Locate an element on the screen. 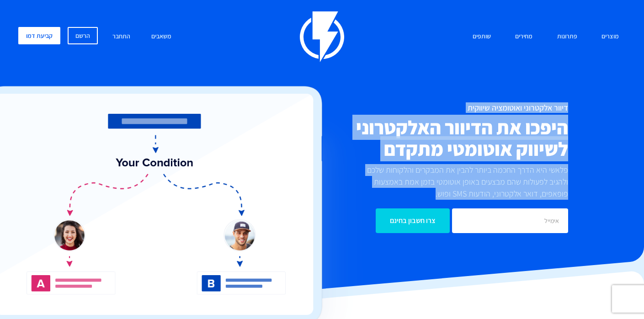  a: מוצרים is located at coordinates (610, 36).